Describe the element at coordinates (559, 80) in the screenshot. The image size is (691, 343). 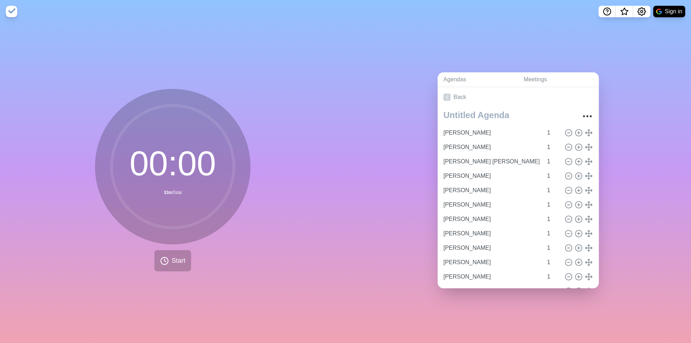
I see `a: Meetings` at that location.